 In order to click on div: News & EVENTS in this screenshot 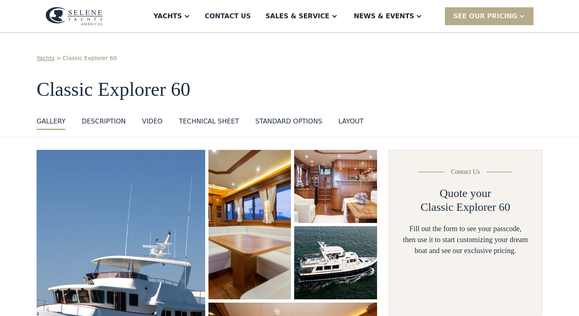, I will do `click(384, 16)`.